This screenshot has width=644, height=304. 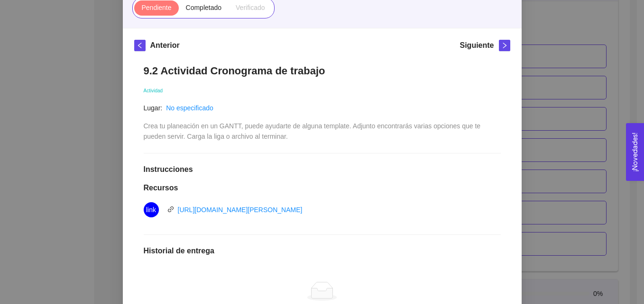 What do you see at coordinates (190, 108) in the screenshot?
I see `a: No especificado` at bounding box center [190, 108].